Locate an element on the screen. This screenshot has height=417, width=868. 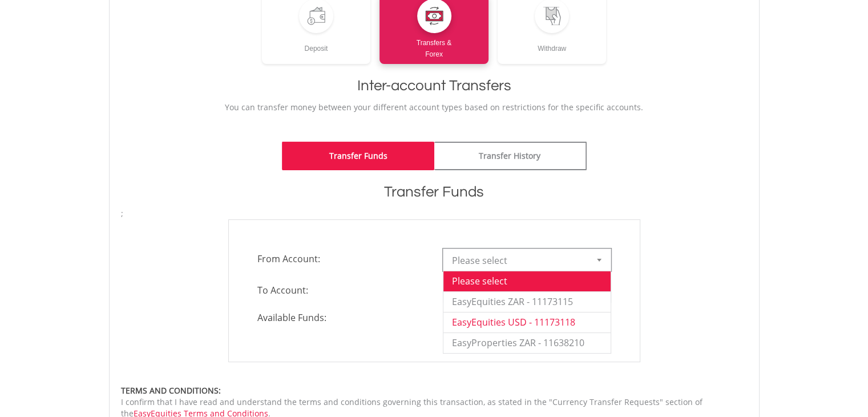
li: EasyProperties ZAR - 11638210 is located at coordinates (527, 343).